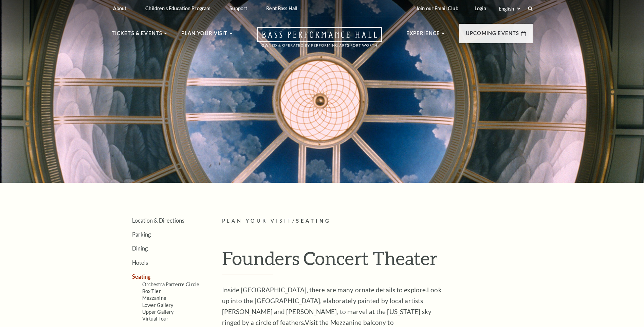 This screenshot has width=644, height=327. I want to click on a: Location & Directions, so click(158, 220).